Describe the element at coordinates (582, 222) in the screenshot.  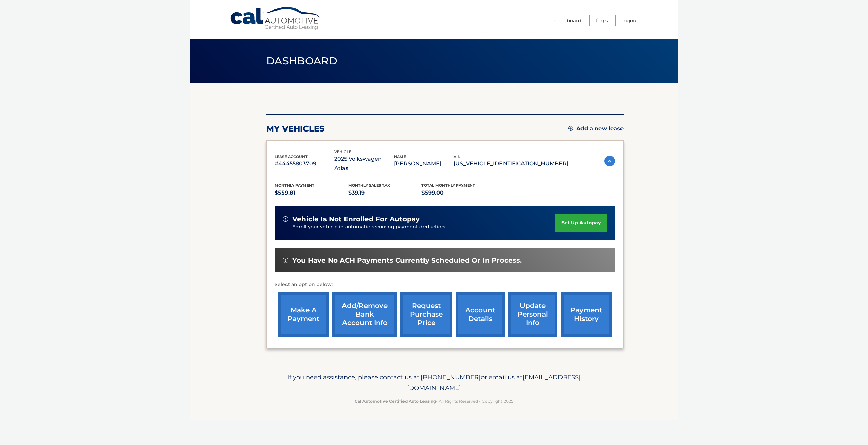
I see `a: set up autopay` at that location.